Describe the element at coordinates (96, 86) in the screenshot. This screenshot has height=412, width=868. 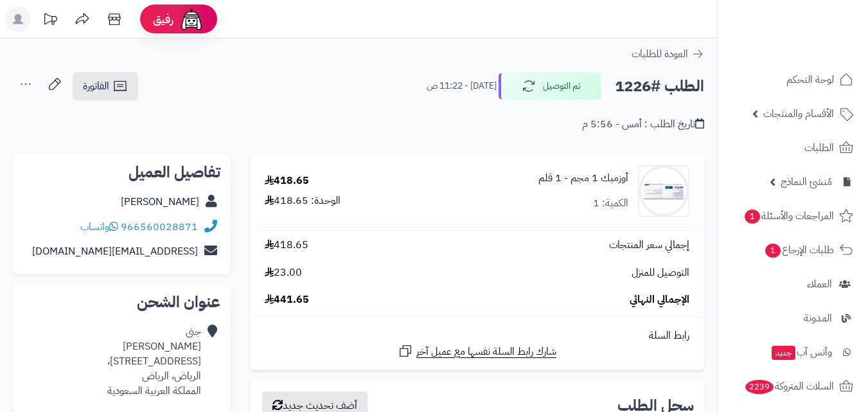
I see `span: الفاتورة` at that location.